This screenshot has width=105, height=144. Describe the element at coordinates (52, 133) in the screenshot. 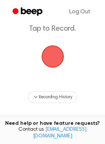

I see `span: Contact us` at that location.